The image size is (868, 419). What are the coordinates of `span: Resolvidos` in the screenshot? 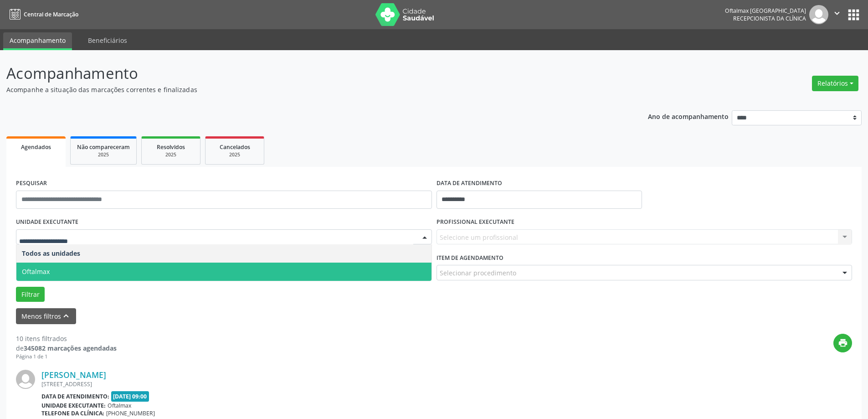 It's located at (171, 147).